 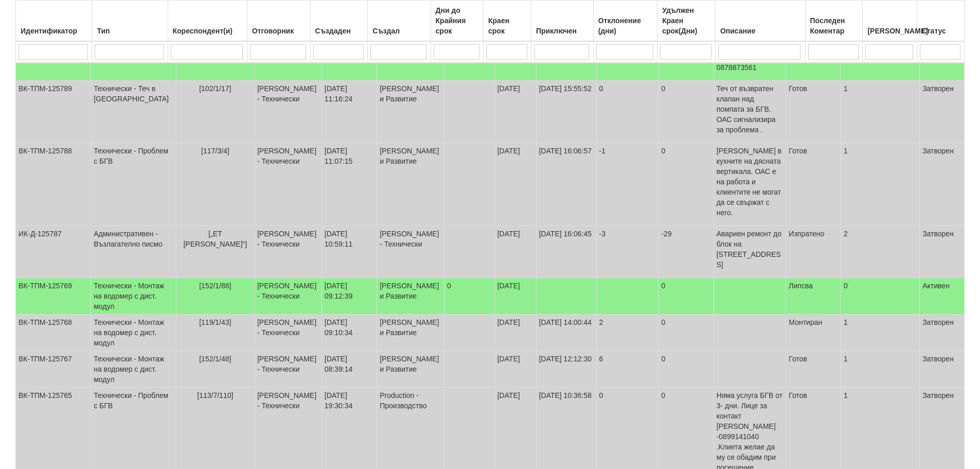 I want to click on td: ВК-ТПМ-125788, so click(x=54, y=184).